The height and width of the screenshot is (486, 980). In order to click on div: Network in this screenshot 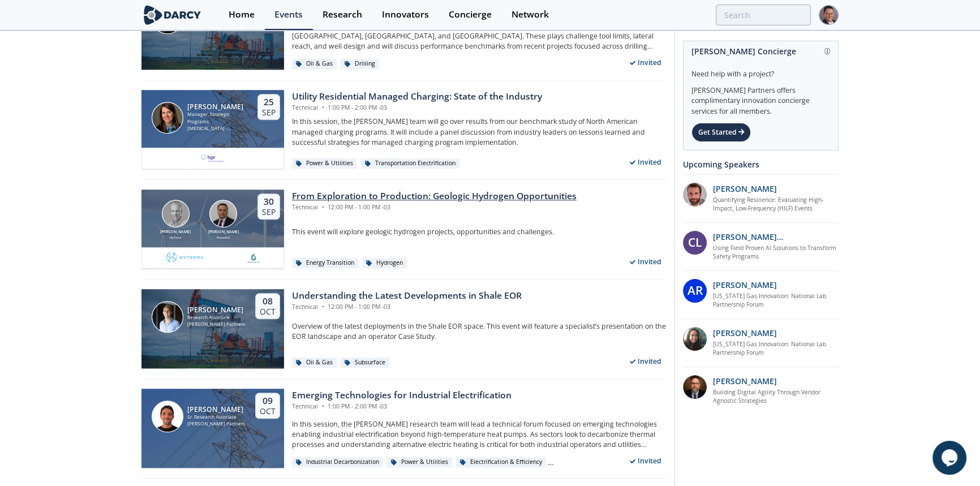, I will do `click(530, 15)`.